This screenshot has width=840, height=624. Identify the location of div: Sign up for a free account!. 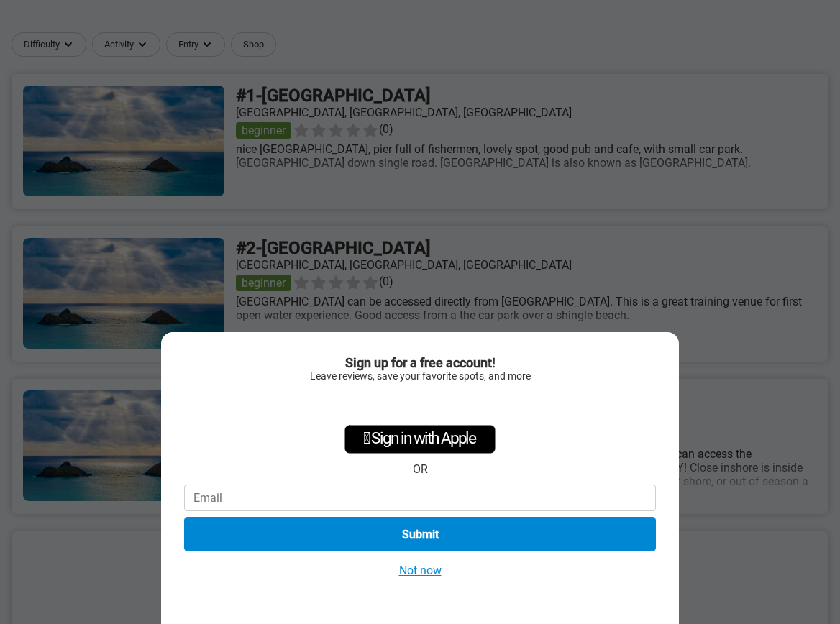
(420, 363).